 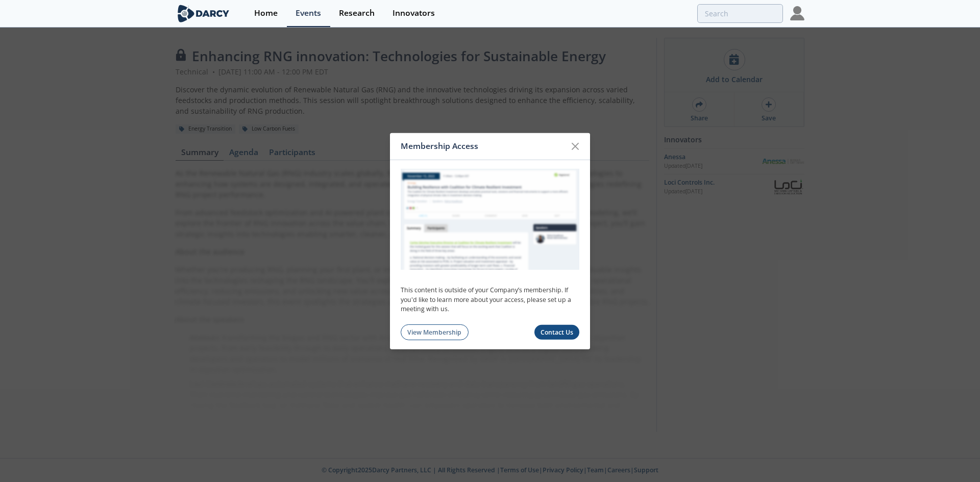 What do you see at coordinates (490, 299) in the screenshot?
I see `p: This content is outside of your Company’s membership. If you'd like to learn more about your acce...` at bounding box center [490, 299].